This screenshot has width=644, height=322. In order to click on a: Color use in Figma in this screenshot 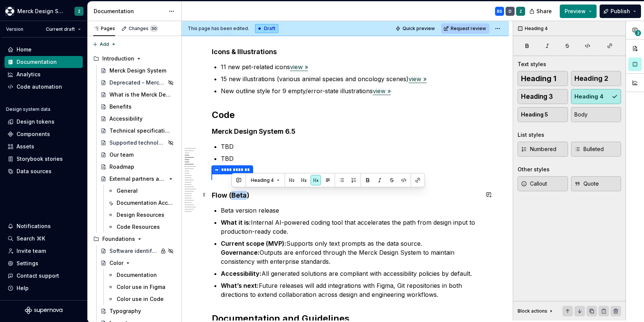, I will do `click(142, 287)`.